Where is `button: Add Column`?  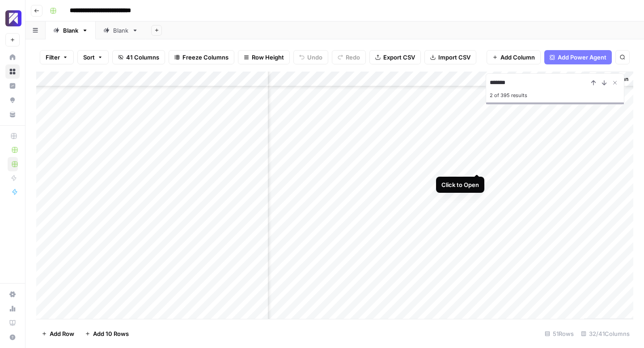 button: Add Column is located at coordinates (514, 58).